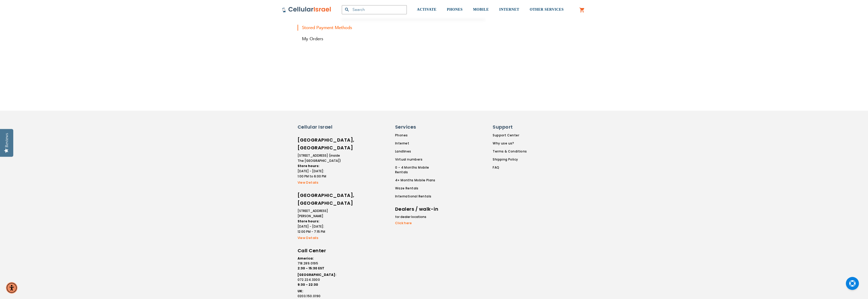 The height and width of the screenshot is (299, 868). What do you see at coordinates (419, 188) in the screenshot?
I see `a: Waze Rentals` at bounding box center [419, 188].